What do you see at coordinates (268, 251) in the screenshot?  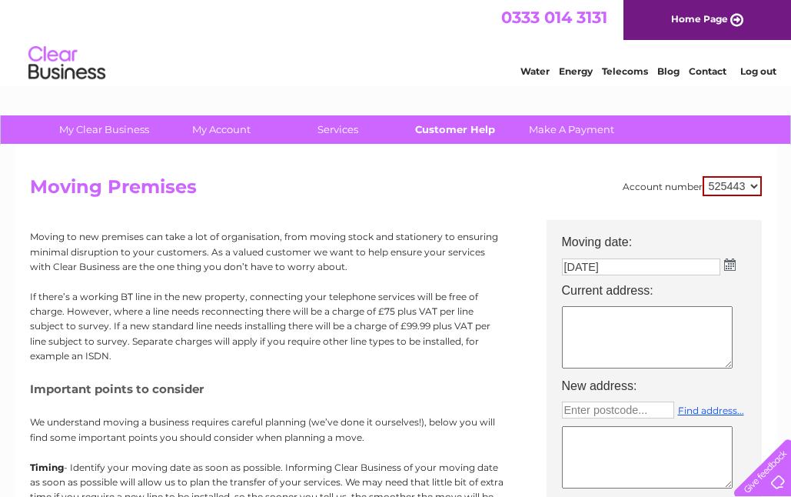 I see `p: Moving to new premises can take a lot of organisation, from moving stock and stationery to ensuri...` at bounding box center [268, 251].